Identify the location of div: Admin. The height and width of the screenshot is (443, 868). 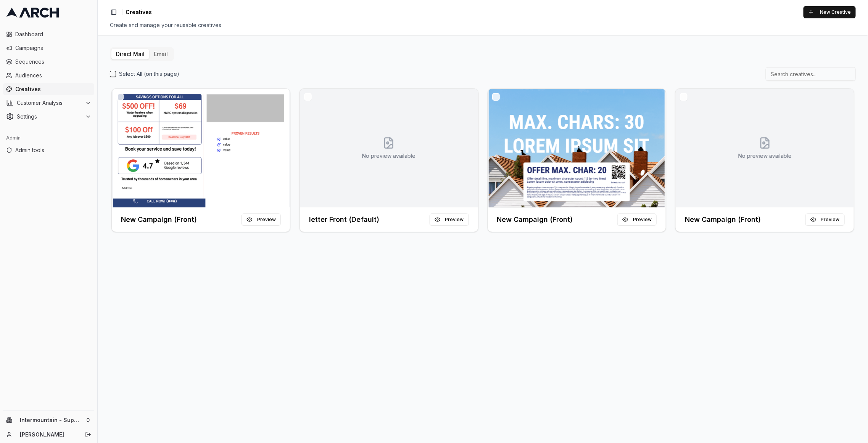
(49, 138).